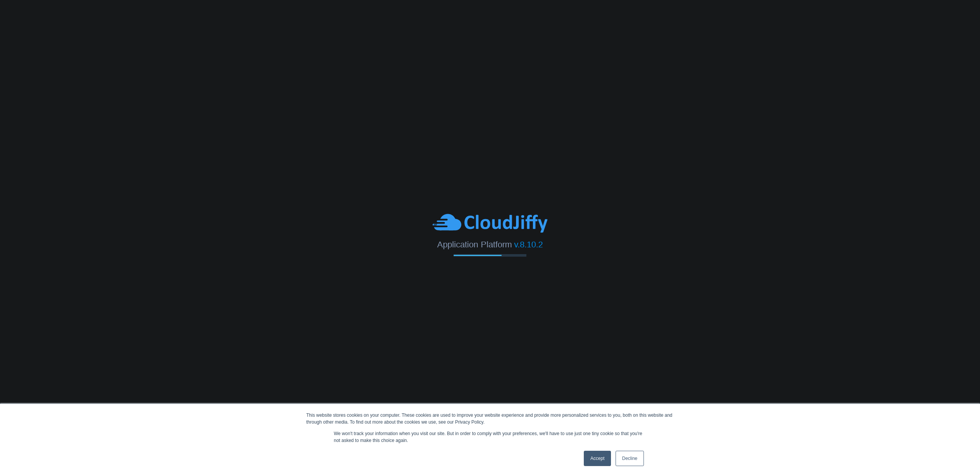  Describe the element at coordinates (490, 437) in the screenshot. I see `p: We won't track your information when you visit our site. But in order to comply with your prefere...` at that location.